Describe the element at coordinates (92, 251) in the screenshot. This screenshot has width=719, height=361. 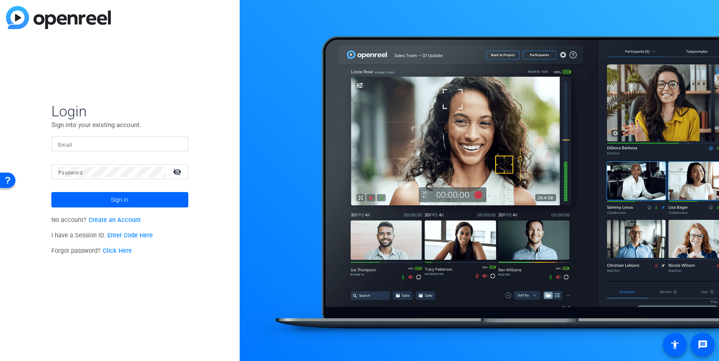
I see `span: Forgot password?` at that location.